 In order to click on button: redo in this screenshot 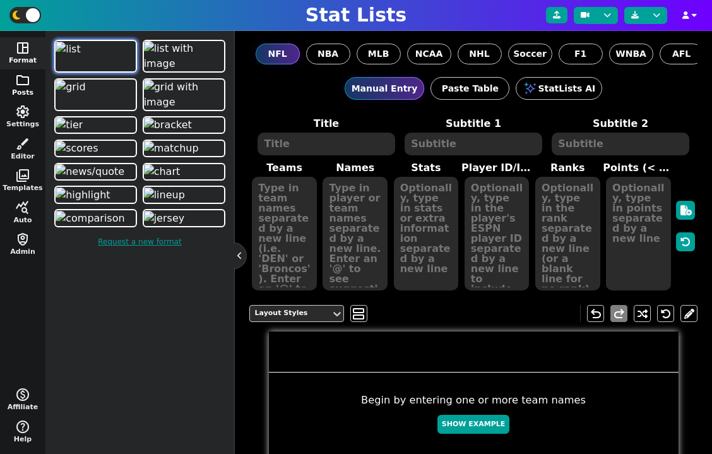, I will do `click(619, 313)`.